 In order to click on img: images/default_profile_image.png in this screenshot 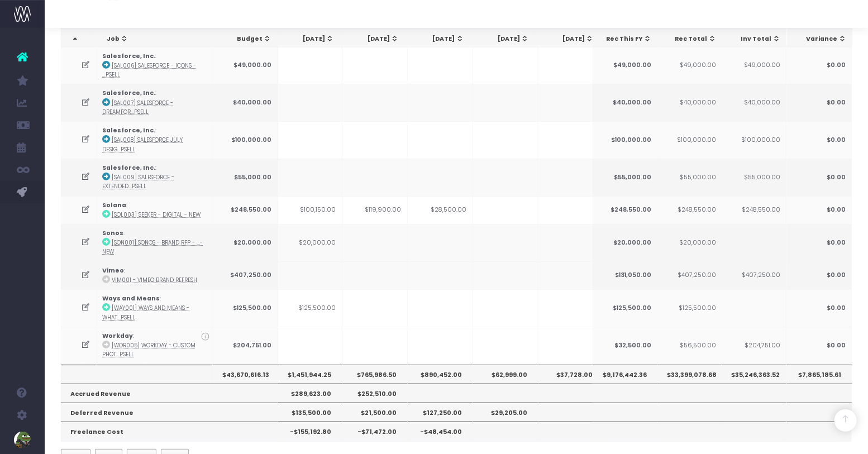, I will do `click(22, 440)`.